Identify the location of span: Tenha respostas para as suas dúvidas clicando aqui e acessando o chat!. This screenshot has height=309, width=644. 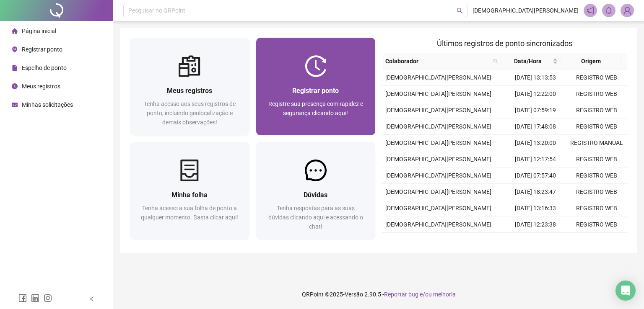
(316, 218).